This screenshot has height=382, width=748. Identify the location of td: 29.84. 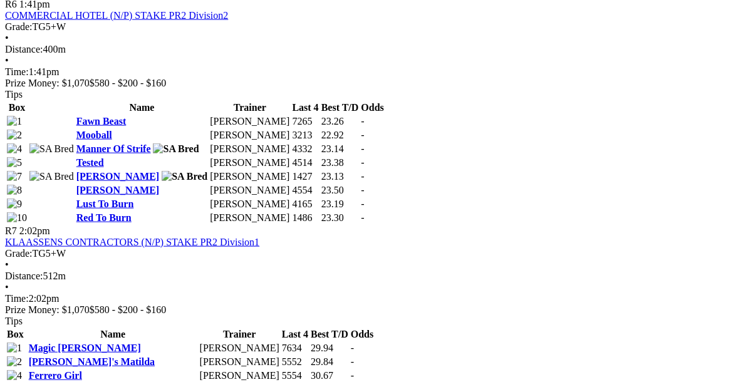
(329, 362).